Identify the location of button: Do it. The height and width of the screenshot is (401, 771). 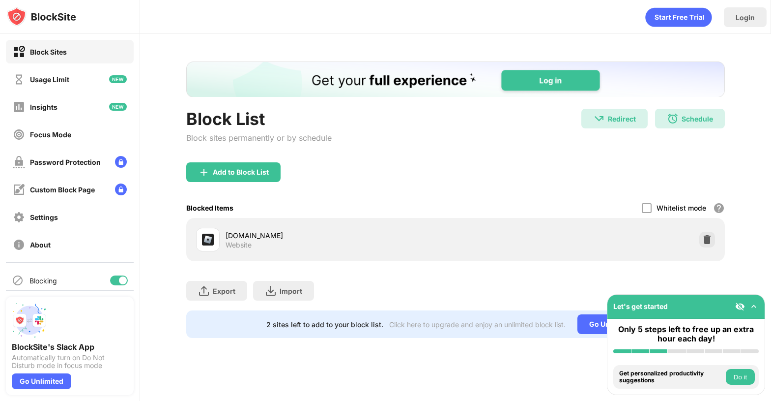
(740, 377).